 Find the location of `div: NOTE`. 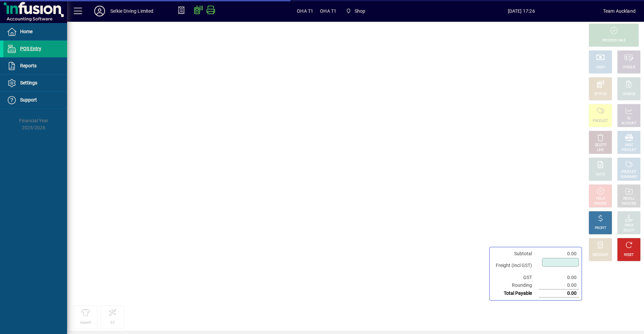

div: NOTE is located at coordinates (600, 175).